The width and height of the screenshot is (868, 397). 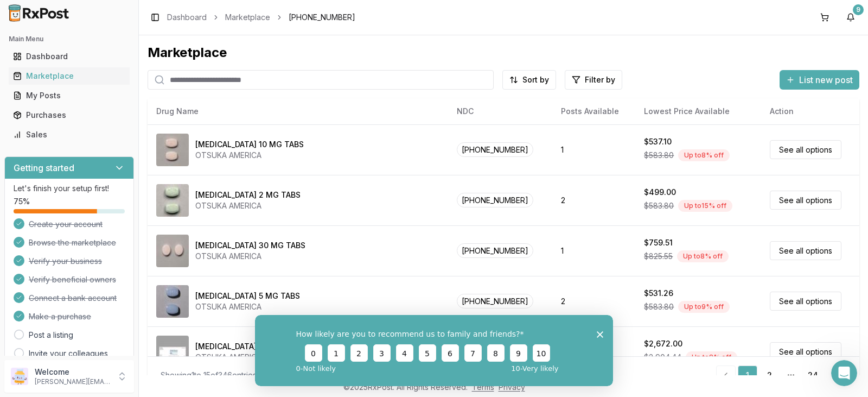 I want to click on span: List new post, so click(x=826, y=80).